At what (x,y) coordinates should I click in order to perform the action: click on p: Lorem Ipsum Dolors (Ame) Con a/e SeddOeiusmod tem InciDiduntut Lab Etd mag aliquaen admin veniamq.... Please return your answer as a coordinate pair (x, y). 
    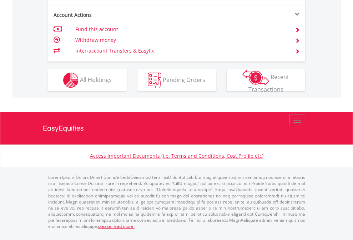
    Looking at the image, I should click on (177, 202).